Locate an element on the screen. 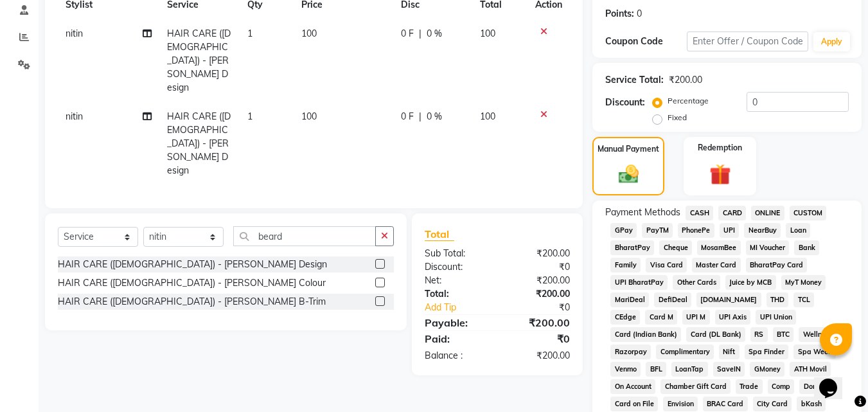 Image resolution: width=868 pixels, height=412 pixels. span: MosamBee is located at coordinates (719, 248).